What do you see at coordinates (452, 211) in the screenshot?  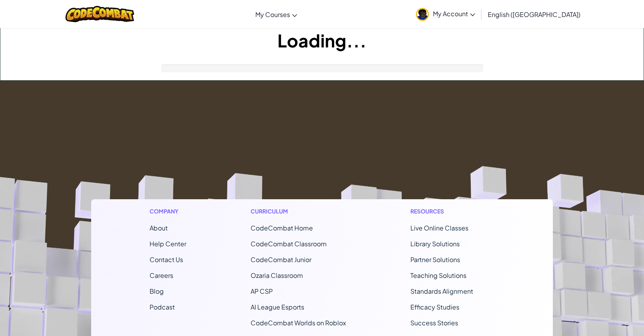 I see `h1: Resources` at bounding box center [452, 211].